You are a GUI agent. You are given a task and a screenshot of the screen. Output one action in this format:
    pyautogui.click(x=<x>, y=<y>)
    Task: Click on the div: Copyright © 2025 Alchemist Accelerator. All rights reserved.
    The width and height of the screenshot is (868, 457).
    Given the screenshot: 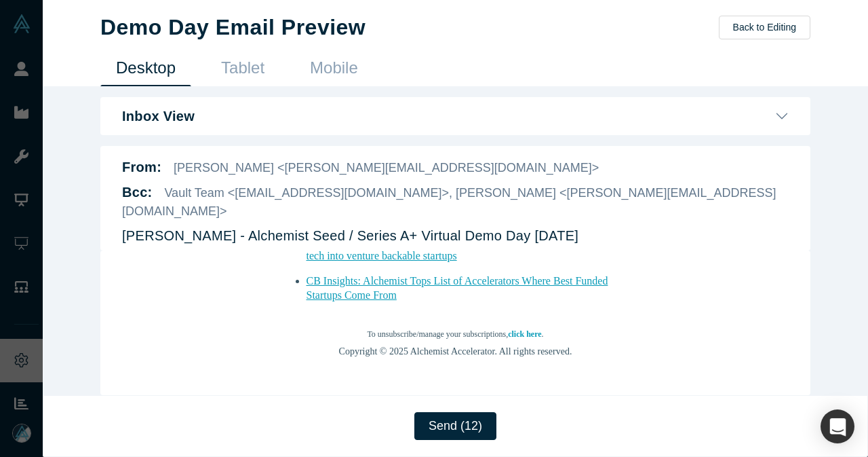 What is the action you would take?
    pyautogui.click(x=333, y=100)
    